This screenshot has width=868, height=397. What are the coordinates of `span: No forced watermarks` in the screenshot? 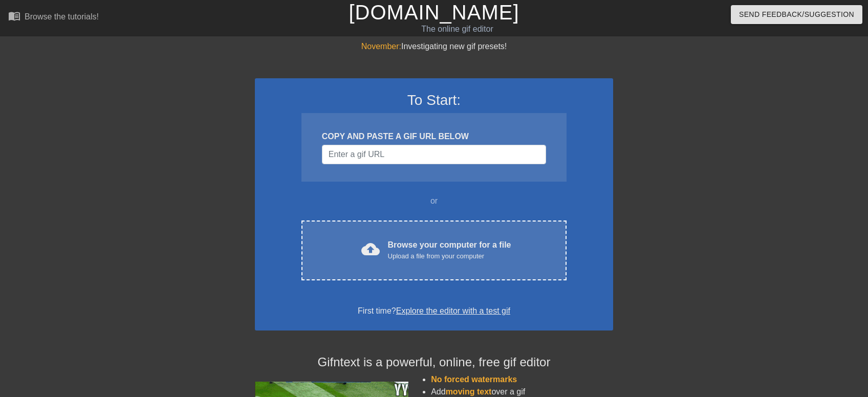 It's located at (474, 379).